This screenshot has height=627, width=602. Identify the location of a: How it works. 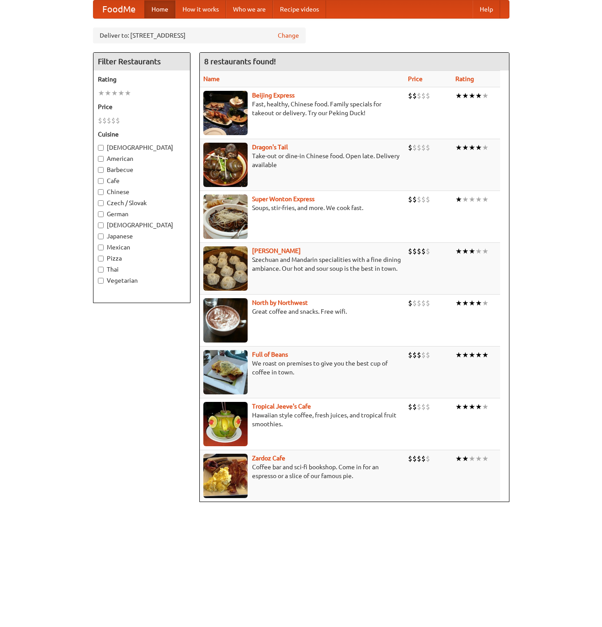
(201, 9).